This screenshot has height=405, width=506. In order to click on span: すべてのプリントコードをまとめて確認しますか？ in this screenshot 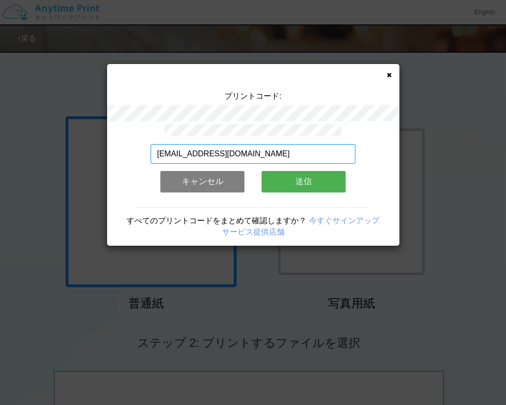, I will do `click(217, 221)`.